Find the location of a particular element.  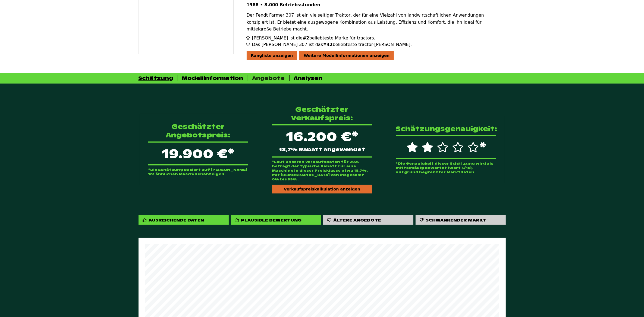

div: Analysen is located at coordinates (308, 78).